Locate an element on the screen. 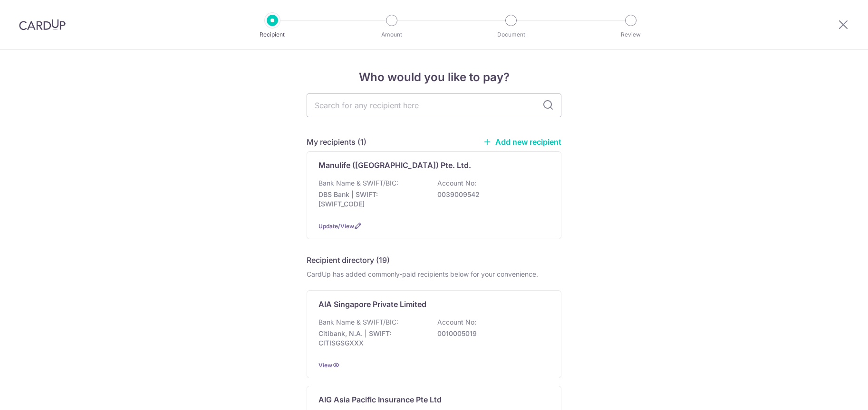  input: Search for any recipient here is located at coordinates (434, 105).